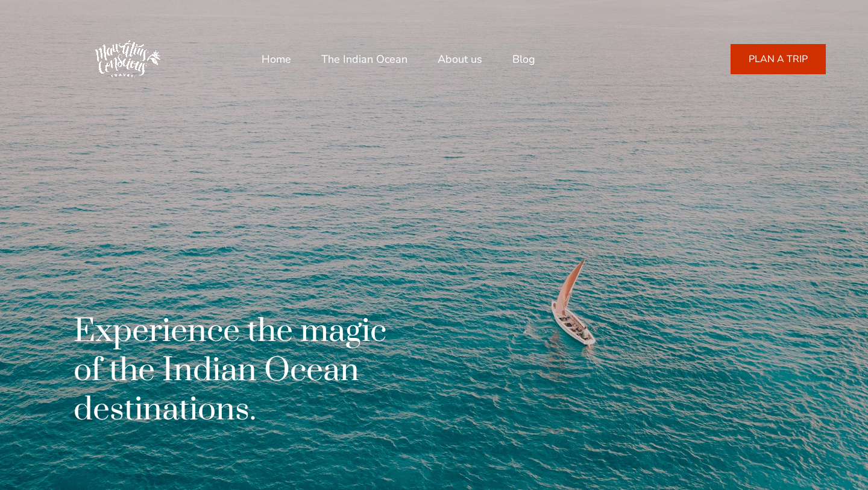 The image size is (868, 490). I want to click on a: Blog, so click(524, 59).